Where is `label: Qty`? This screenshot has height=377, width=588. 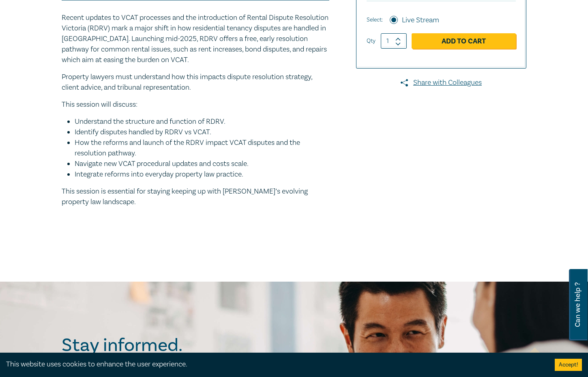
label: Qty is located at coordinates (371, 41).